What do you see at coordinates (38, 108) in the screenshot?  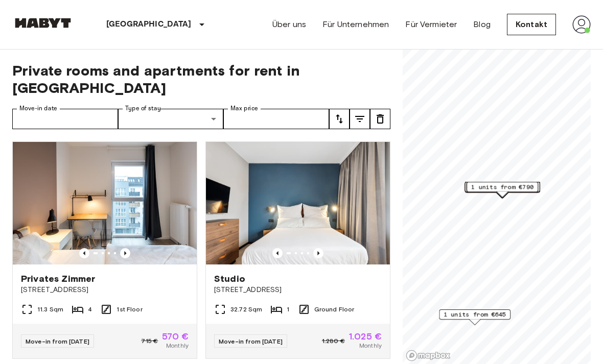 I see `label: Move-in date` at bounding box center [38, 108].